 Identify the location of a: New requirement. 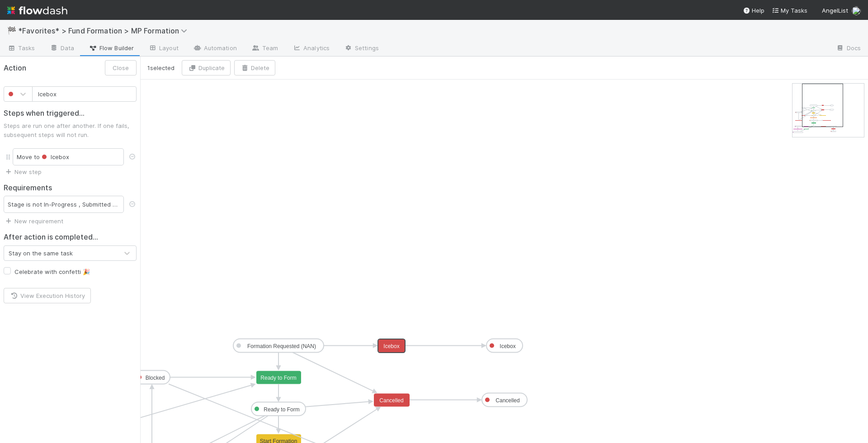
(34, 221).